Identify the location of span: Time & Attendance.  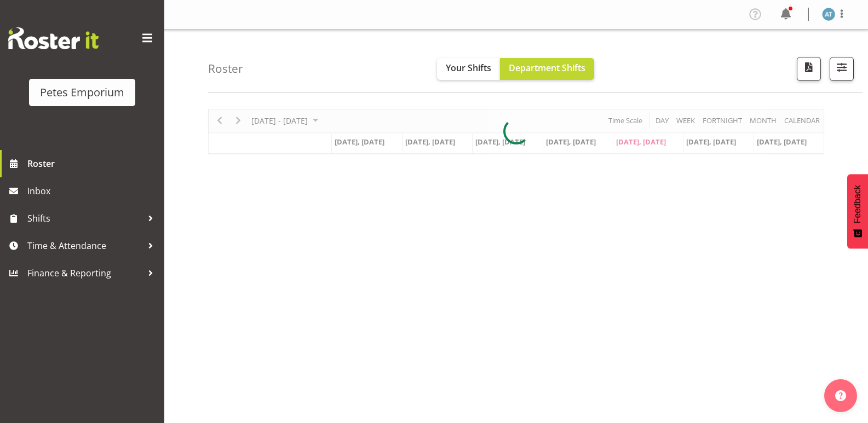
(85, 246).